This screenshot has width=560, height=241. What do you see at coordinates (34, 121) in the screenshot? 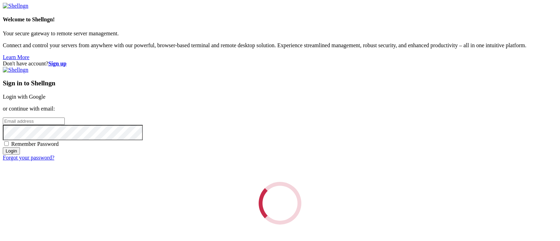
I see `input: Email address` at bounding box center [34, 121].